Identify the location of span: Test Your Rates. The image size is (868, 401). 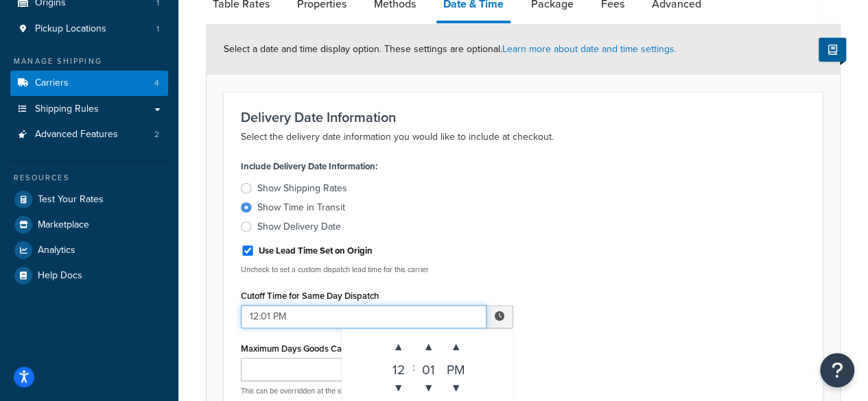
(70, 200).